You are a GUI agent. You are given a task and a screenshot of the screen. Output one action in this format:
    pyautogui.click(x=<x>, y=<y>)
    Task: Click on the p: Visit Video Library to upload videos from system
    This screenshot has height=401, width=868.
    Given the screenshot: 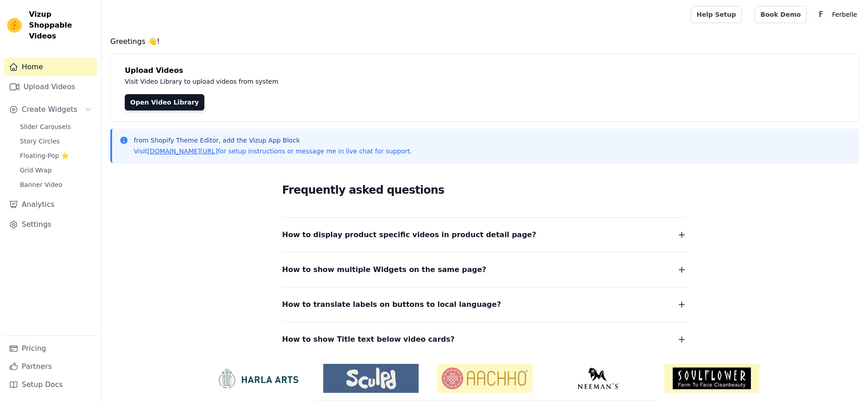 What is the action you would take?
    pyautogui.click(x=327, y=82)
    